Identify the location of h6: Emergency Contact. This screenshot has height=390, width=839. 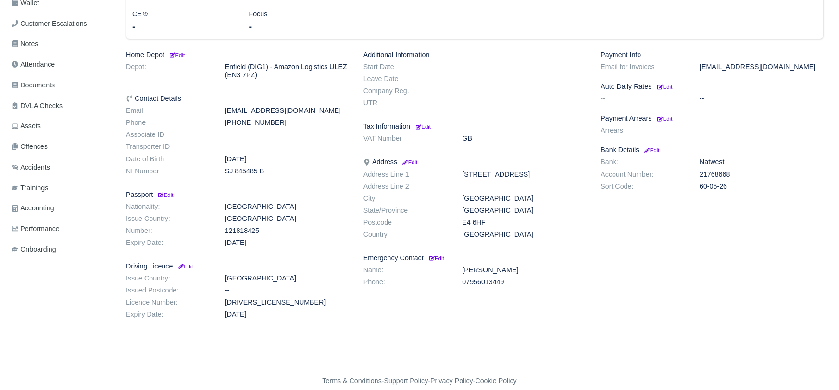
(475, 258).